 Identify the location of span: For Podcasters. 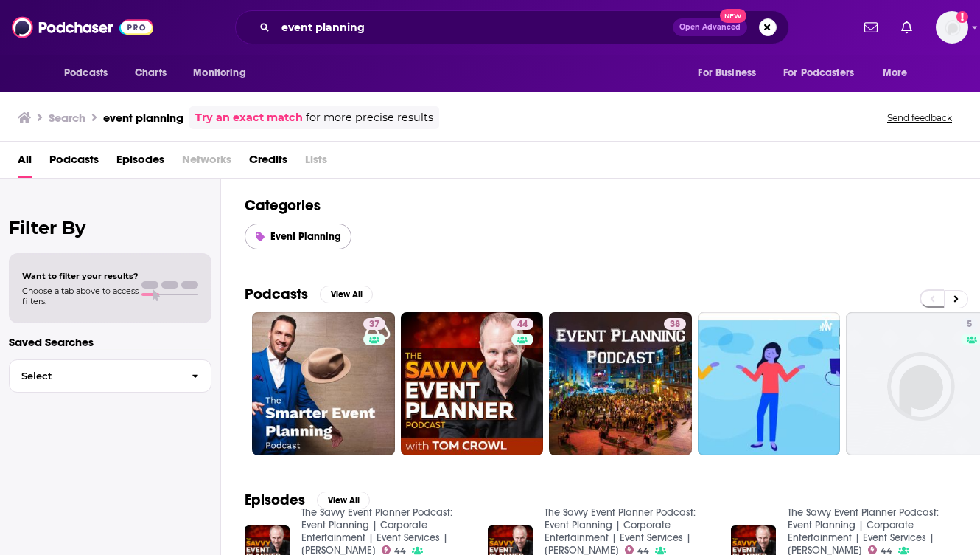
(819, 73).